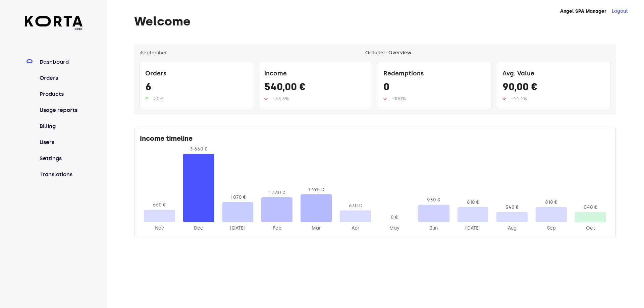 This screenshot has width=644, height=308. What do you see at coordinates (388, 53) in the screenshot?
I see `div: October - Overview` at bounding box center [388, 53].